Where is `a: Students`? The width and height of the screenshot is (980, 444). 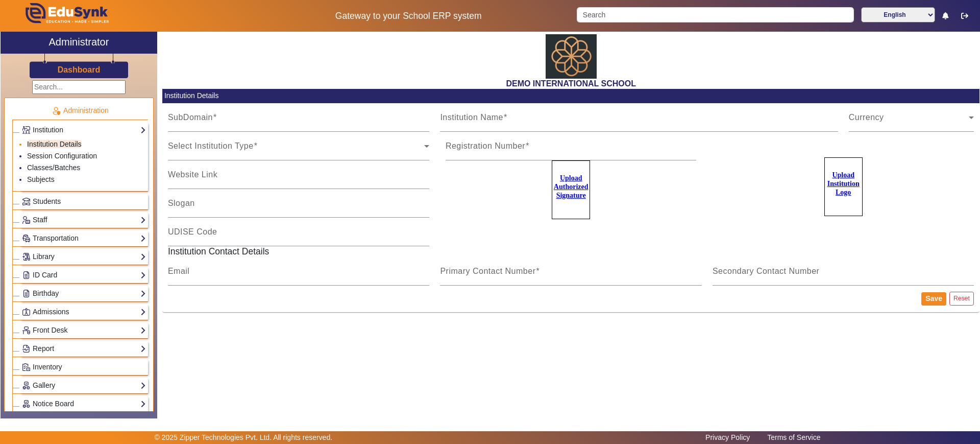
a: Students is located at coordinates (84, 201).